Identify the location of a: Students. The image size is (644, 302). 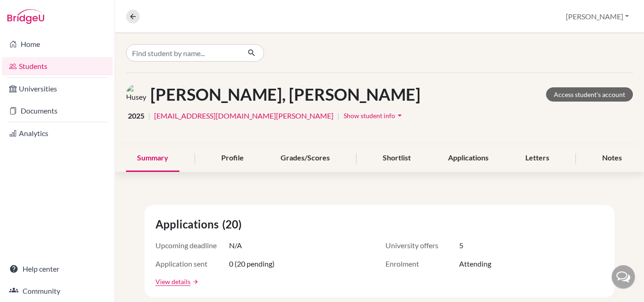
(57, 66).